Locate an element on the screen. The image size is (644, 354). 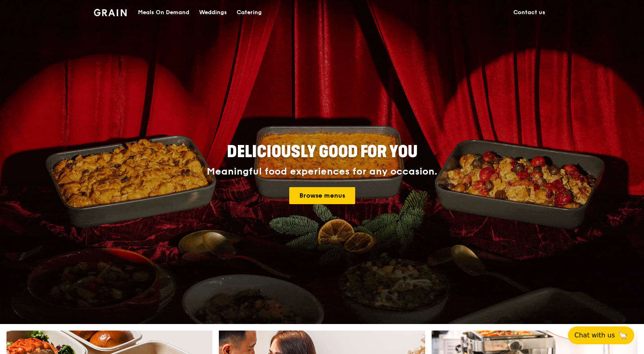
div: Weddings is located at coordinates (213, 12).